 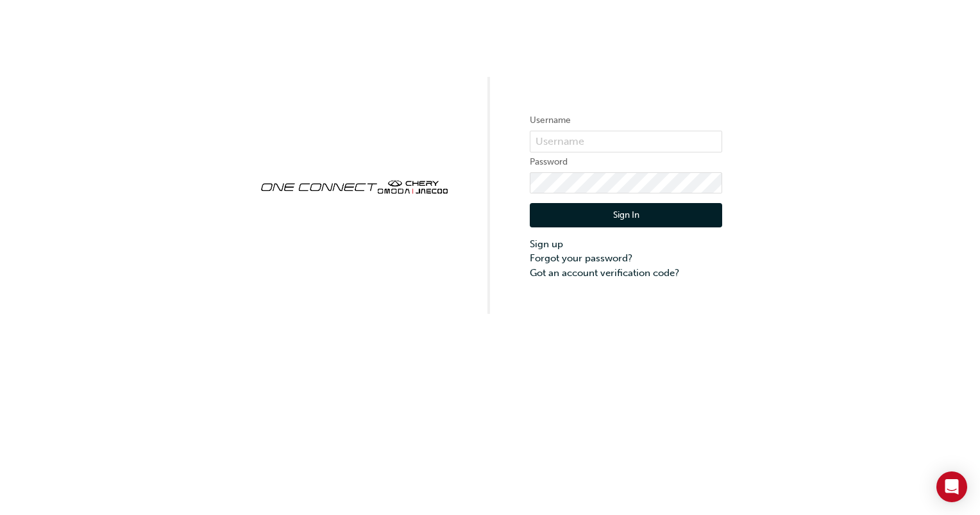 What do you see at coordinates (626, 258) in the screenshot?
I see `a: Forgot your password?` at bounding box center [626, 258].